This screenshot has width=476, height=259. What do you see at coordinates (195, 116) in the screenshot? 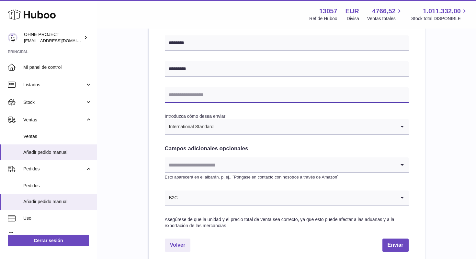
I see `label: Introduzca cómo desea enviar` at bounding box center [195, 116].